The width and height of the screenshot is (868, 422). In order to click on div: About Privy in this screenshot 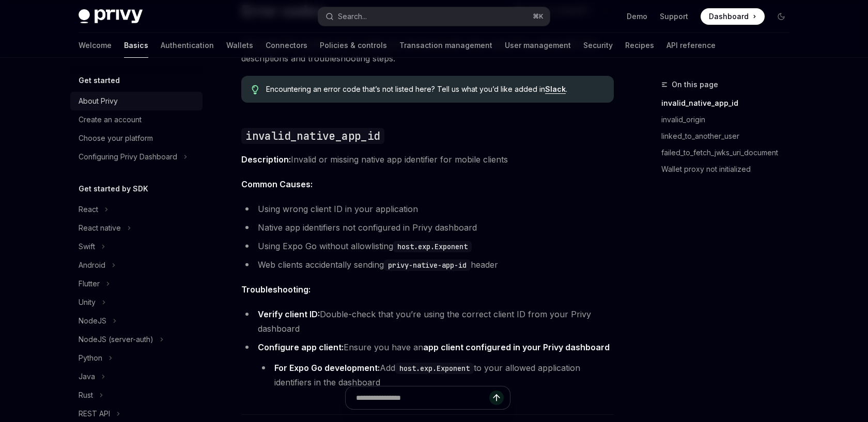, I will do `click(98, 101)`.